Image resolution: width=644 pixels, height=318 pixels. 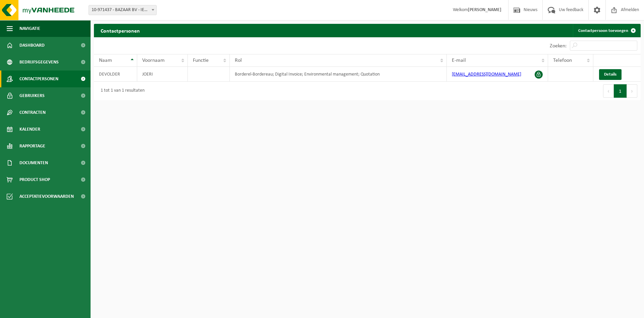 I want to click on span: Rol, so click(x=238, y=61).